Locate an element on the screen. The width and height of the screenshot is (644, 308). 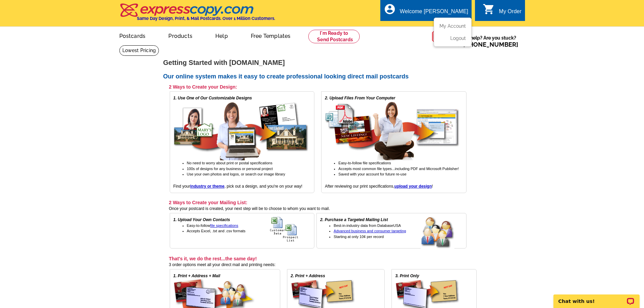
span: Easy-to-follow is located at coordinates (213, 225).